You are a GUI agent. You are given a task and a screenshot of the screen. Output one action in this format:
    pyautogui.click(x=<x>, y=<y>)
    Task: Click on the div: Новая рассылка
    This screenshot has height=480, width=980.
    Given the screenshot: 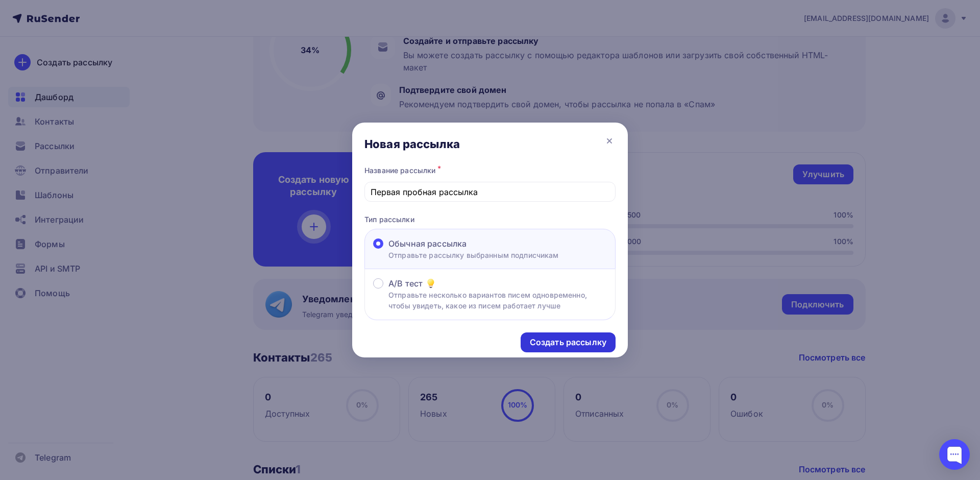 What is the action you would take?
    pyautogui.click(x=411, y=144)
    